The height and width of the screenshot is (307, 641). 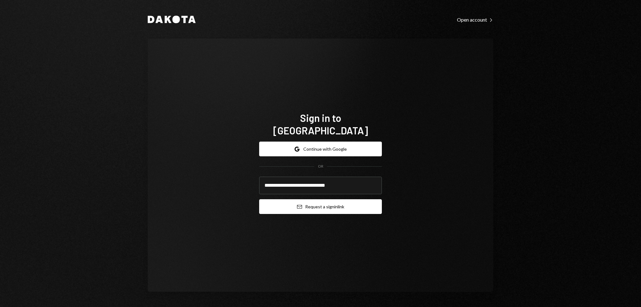 I want to click on button: Request a signinlink, so click(x=321, y=206).